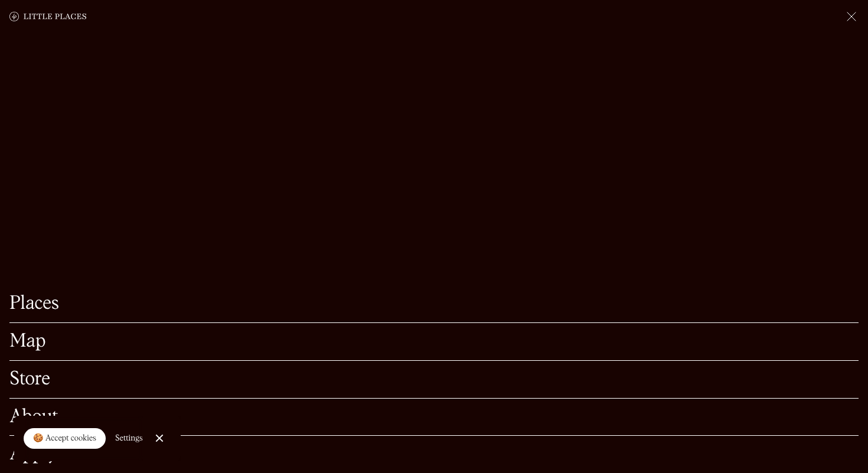 The image size is (868, 473). I want to click on a: Close Cookie Popup, so click(159, 438).